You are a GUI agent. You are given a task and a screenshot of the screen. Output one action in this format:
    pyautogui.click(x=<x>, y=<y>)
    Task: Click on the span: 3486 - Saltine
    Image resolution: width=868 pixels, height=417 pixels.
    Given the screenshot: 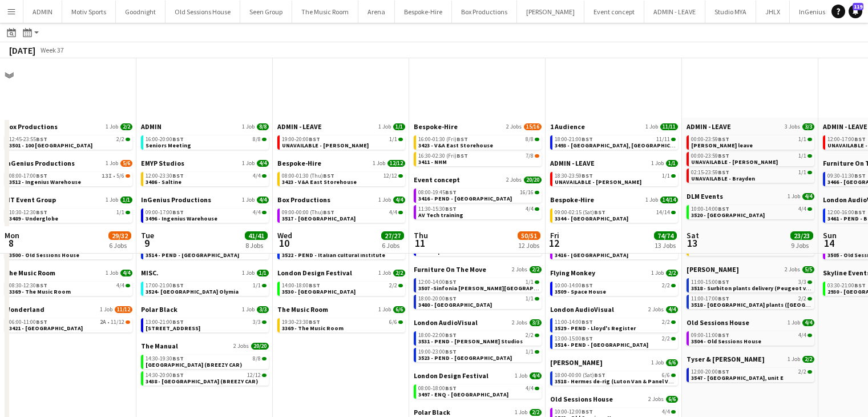 What is the action you would take?
    pyautogui.click(x=163, y=182)
    